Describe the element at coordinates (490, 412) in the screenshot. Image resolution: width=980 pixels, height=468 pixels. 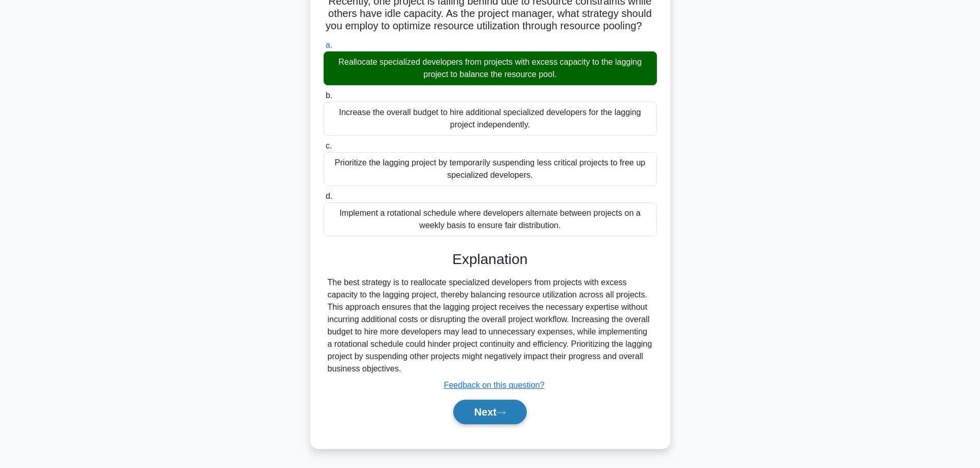
I see `button: Next` at that location.